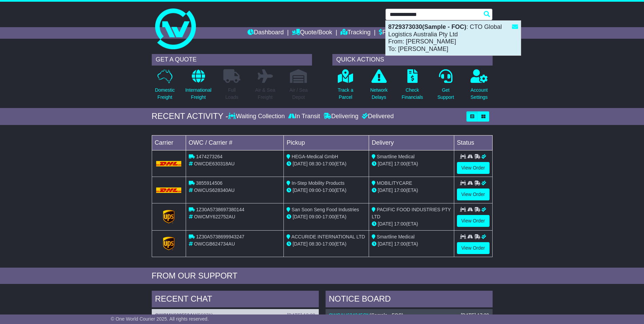  Describe the element at coordinates (346, 86) in the screenshot. I see `a: Track aParcel` at that location.